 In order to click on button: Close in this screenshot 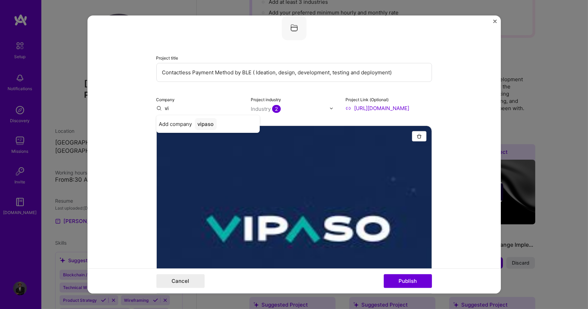, I will do `click(495, 23)`.